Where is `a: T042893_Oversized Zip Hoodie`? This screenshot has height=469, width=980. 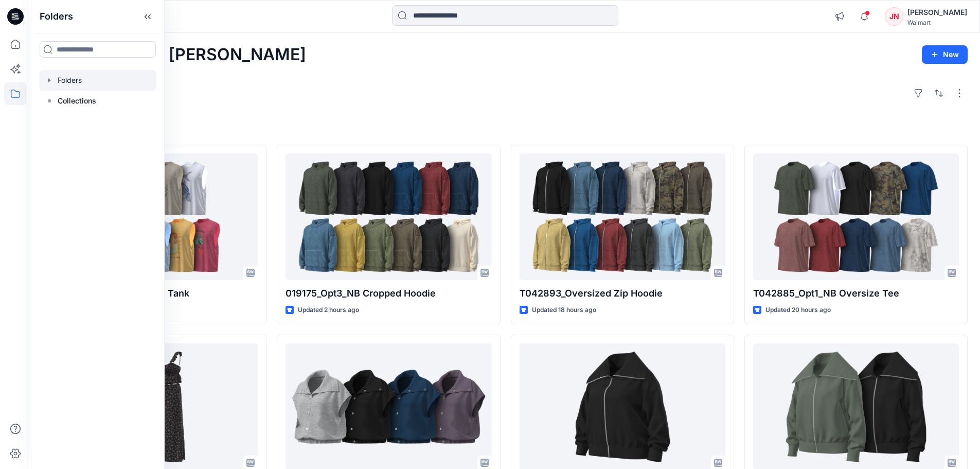
a: T042893_Oversized Zip Hoodie is located at coordinates (623, 217).